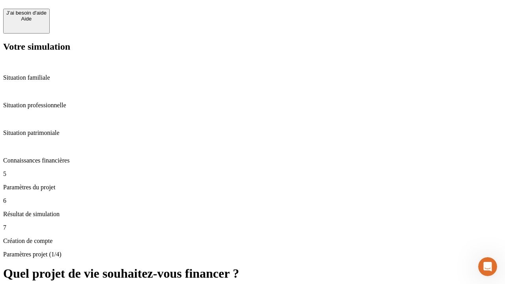 This screenshot has height=284, width=505. I want to click on p: Résultat de simulation, so click(253, 214).